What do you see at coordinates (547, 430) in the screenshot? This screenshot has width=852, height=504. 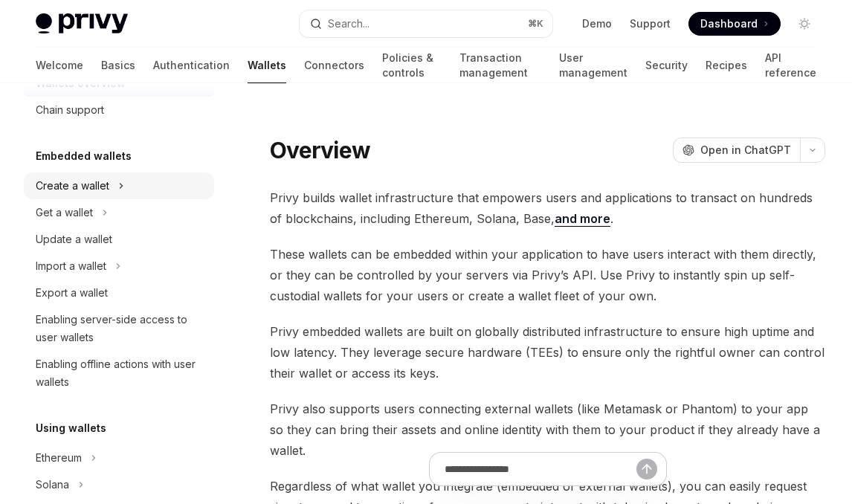 I see `span: Privy also supports users connecting external wallets (like Metamask or Phantom) to your app so t...` at bounding box center [547, 430].